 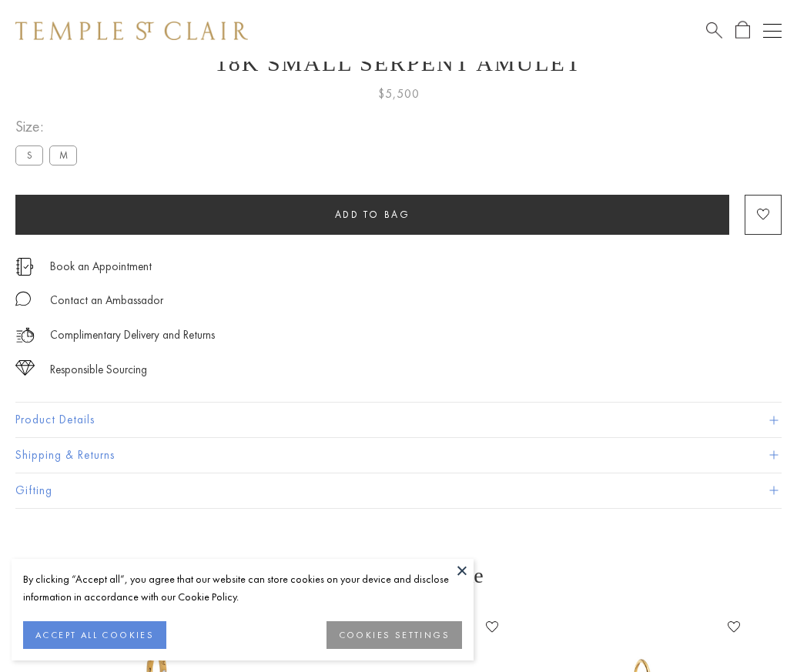 I want to click on button: Gifting, so click(x=398, y=490).